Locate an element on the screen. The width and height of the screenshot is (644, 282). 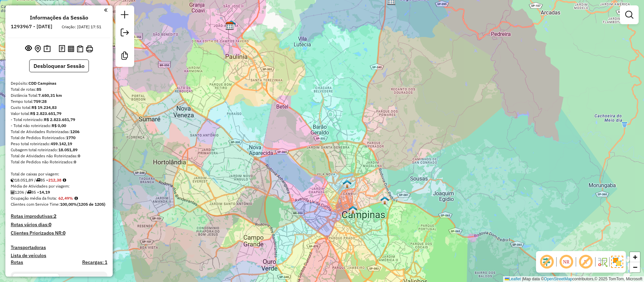
div: Valor total: is located at coordinates (59, 114).